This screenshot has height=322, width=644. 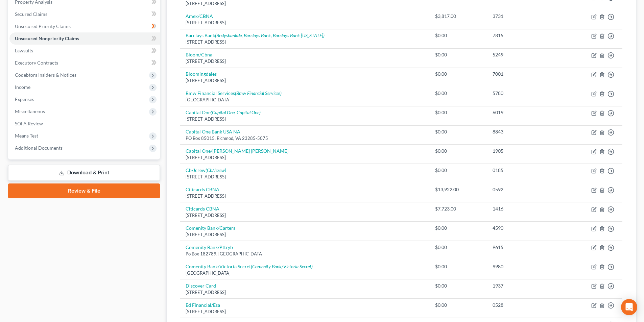 What do you see at coordinates (281, 266) in the screenshot?
I see `i: (Comenity Bank/Victoria Secret)` at bounding box center [281, 266].